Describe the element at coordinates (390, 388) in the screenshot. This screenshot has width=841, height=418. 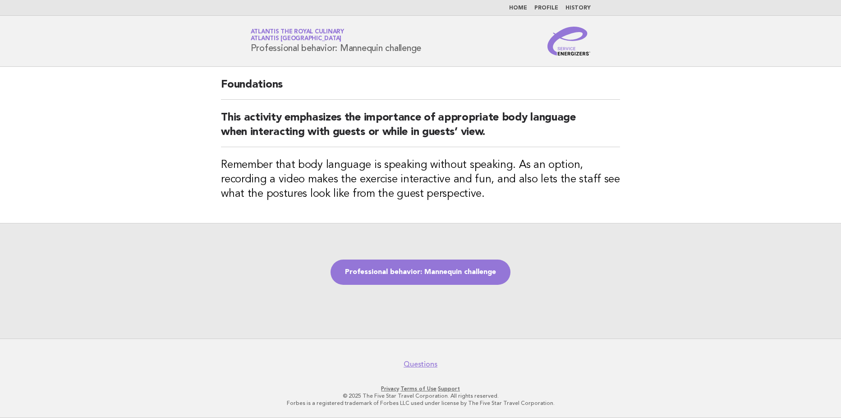
I see `a: Privacy` at that location.